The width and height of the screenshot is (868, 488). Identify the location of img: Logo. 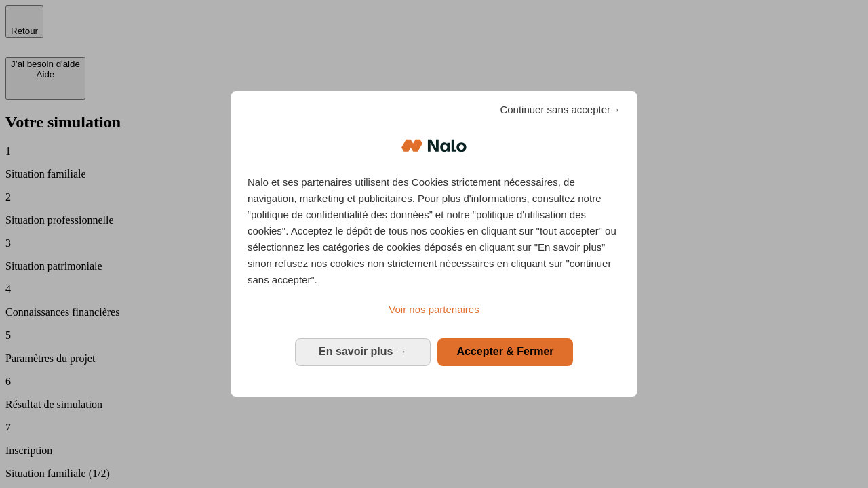
(434, 146).